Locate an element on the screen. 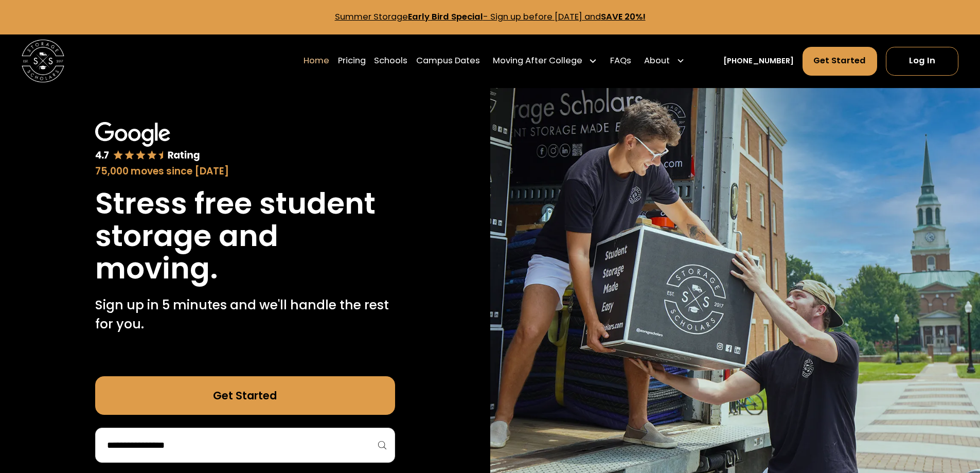  strong: Early Bird Special is located at coordinates (445, 17).